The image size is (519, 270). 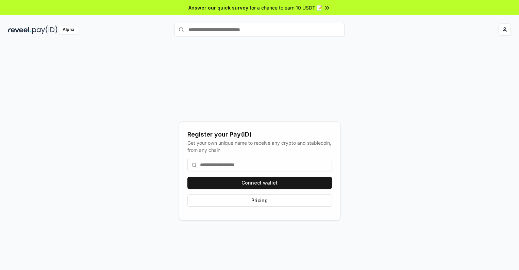 What do you see at coordinates (259, 183) in the screenshot?
I see `button: Connect wallet` at bounding box center [259, 183].